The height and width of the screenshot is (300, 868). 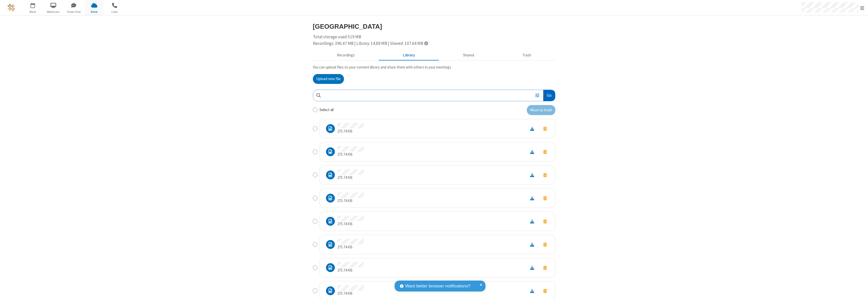 I want to click on button: Recorded meetings, so click(x=346, y=55).